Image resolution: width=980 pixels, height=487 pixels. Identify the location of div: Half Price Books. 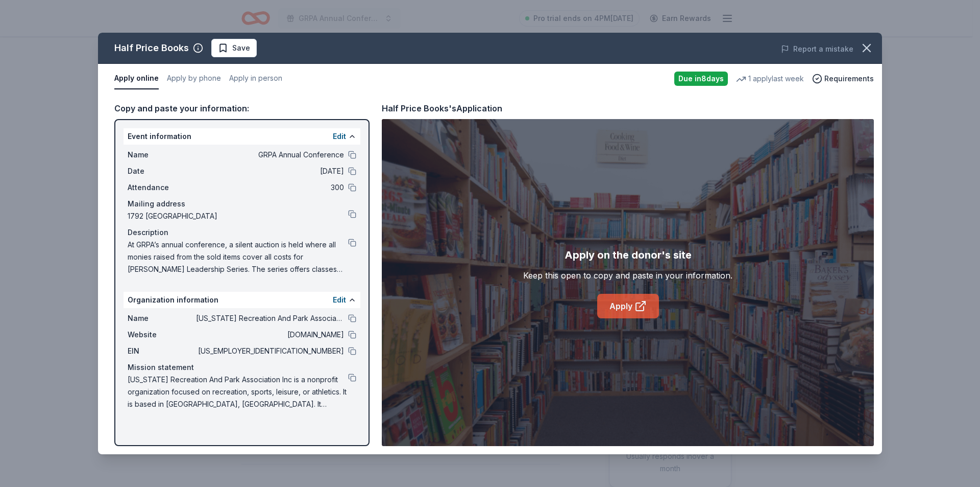
(151, 48).